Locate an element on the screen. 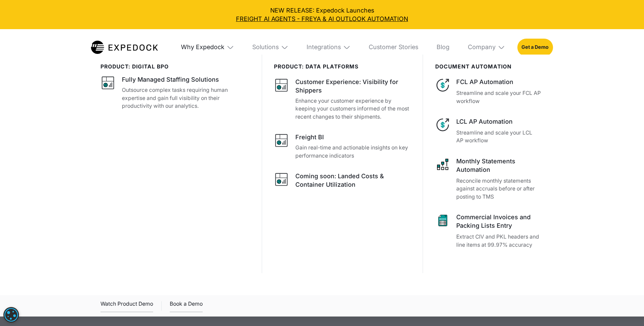 Image resolution: width=644 pixels, height=326 pixels. div: Coming soon: Landed Costs & Container Utilization is located at coordinates (352, 180).